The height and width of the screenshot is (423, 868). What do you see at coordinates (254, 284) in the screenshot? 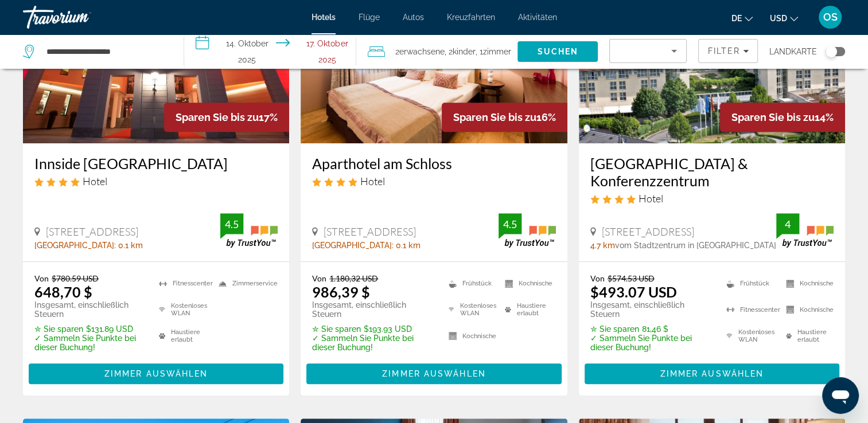
I see `font: Zimmerservice` at bounding box center [254, 284].